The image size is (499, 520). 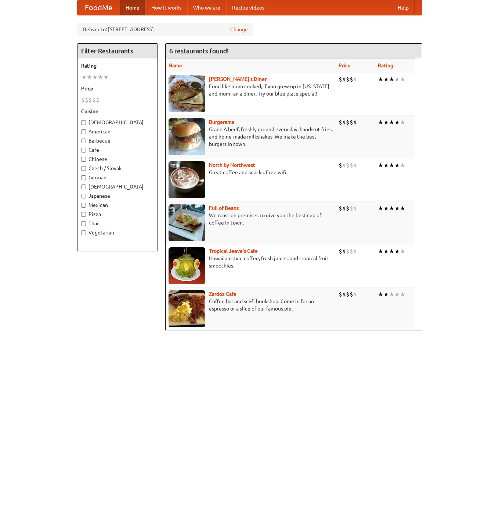 I want to click on input: Pizza, so click(x=83, y=214).